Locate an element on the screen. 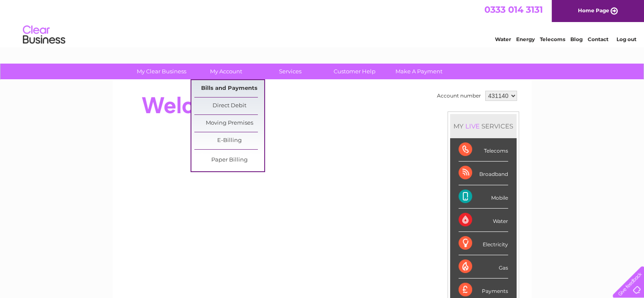  img: logo.png is located at coordinates (44, 35).